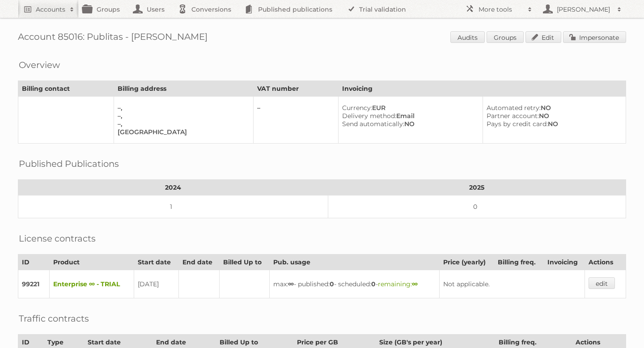 Image resolution: width=644 pixels, height=348 pixels. I want to click on span: Automated retry:, so click(513, 108).